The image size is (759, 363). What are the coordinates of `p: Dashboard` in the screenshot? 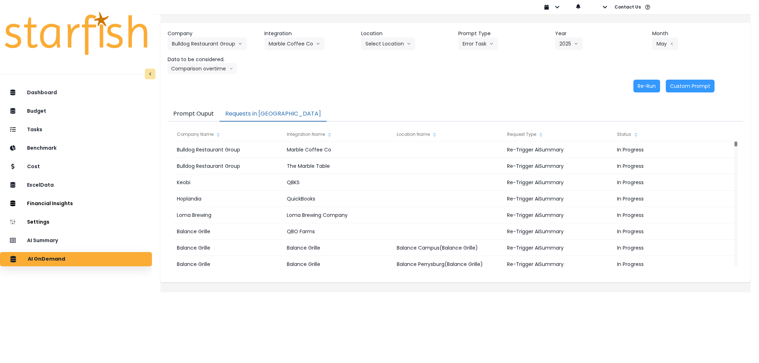 It's located at (42, 93).